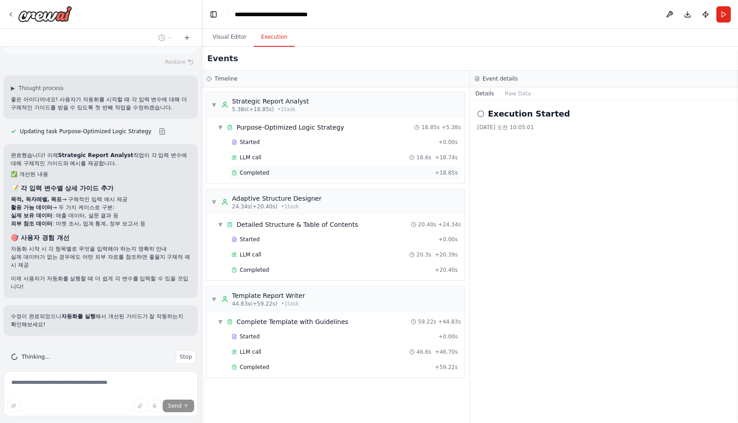  Describe the element at coordinates (100, 188) in the screenshot. I see `h3: 📝 각 입력 변수별 상세 가이드 추가` at that location.